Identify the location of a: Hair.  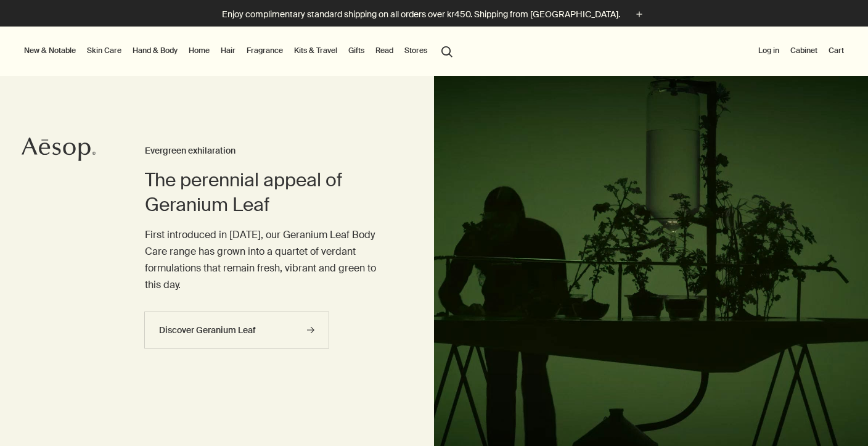
(228, 51).